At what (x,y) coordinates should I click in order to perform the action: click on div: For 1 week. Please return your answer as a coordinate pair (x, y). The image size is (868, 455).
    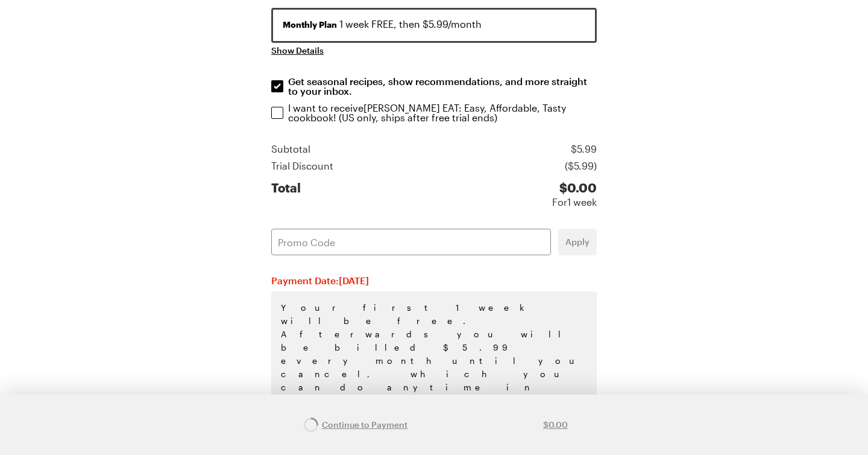
    Looking at the image, I should click on (574, 202).